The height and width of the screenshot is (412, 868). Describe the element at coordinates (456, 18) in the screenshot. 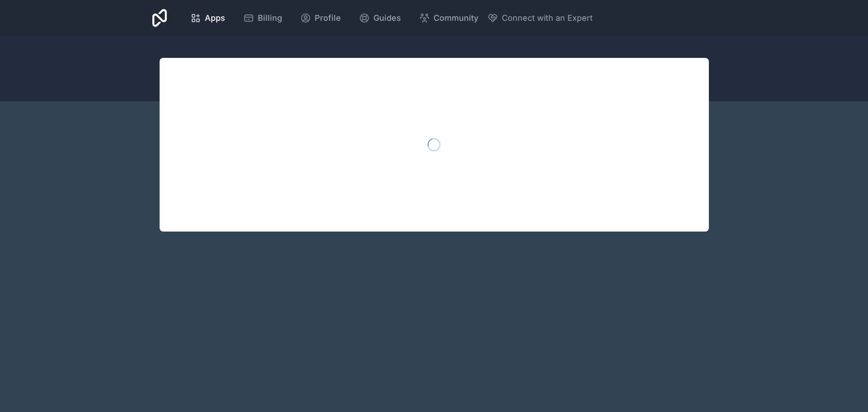

I see `span: Community` at that location.